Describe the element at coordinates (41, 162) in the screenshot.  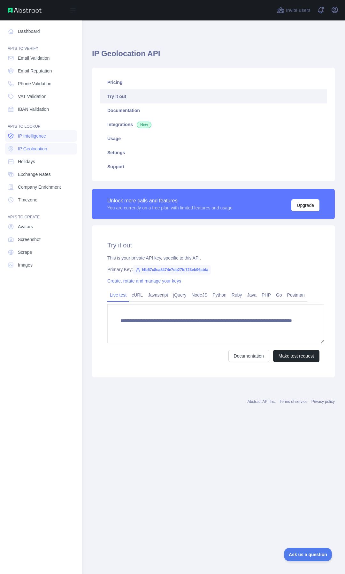
I see `a: Holidays` at that location.